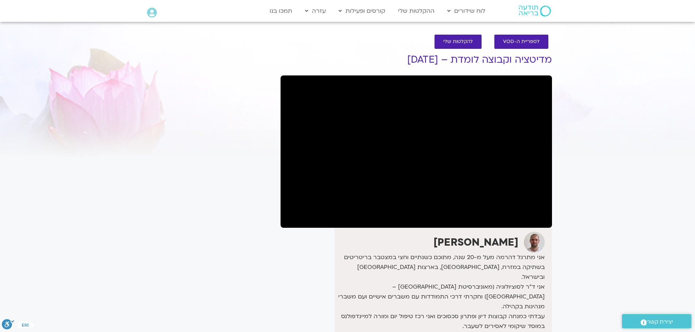 The width and height of the screenshot is (695, 332). I want to click on a: ההקלטות שלי, so click(416, 11).